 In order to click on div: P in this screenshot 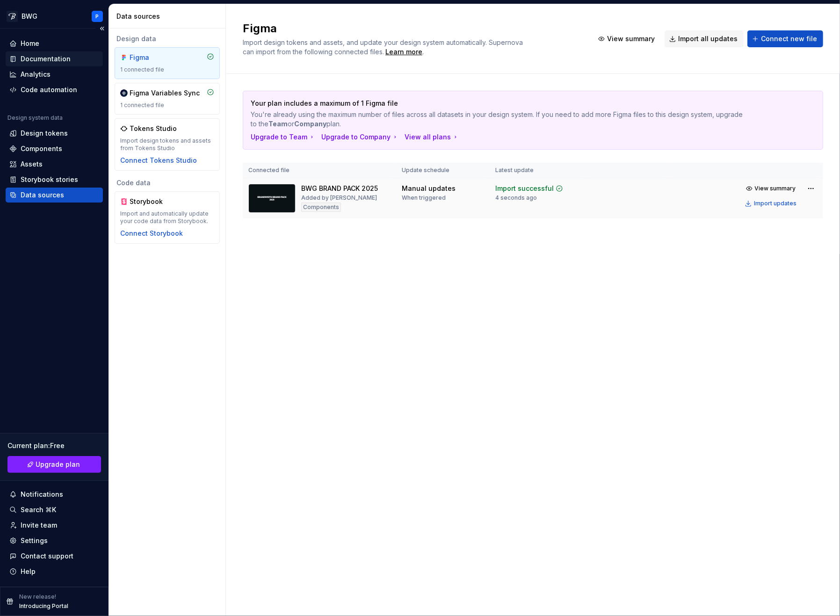, I will do `click(97, 17)`.